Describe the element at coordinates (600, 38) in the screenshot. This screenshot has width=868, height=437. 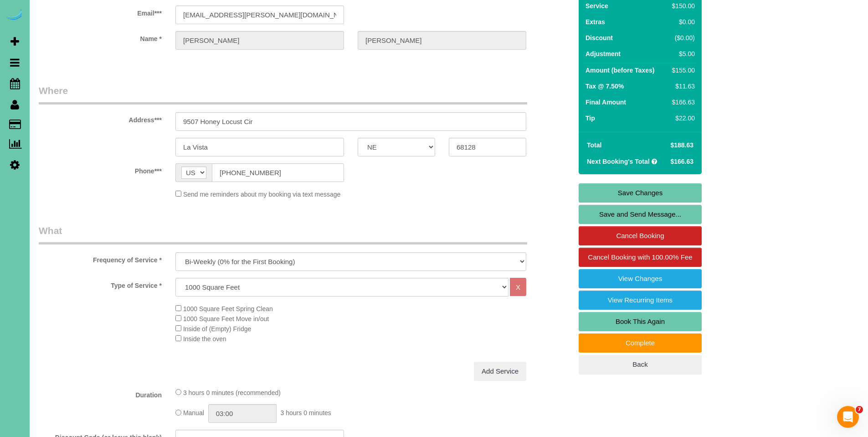
I see `label: Discount` at that location.